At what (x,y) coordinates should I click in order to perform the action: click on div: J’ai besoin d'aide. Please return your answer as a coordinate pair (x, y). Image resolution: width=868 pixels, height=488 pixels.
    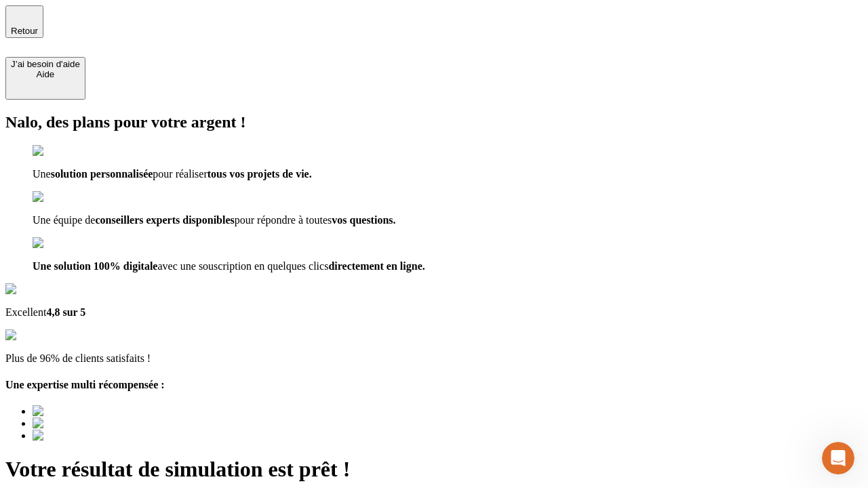
    Looking at the image, I should click on (45, 63).